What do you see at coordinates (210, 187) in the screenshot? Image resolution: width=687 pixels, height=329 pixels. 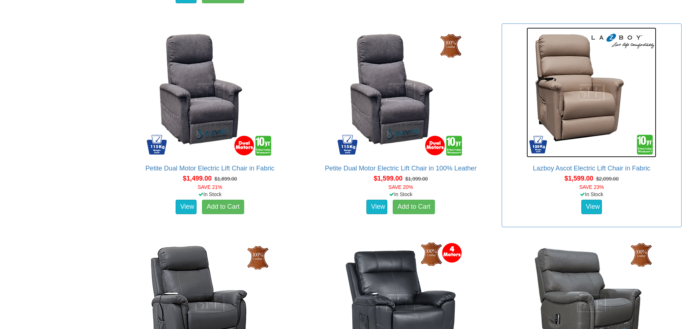 I see `font: SAVE 21%` at bounding box center [210, 187].